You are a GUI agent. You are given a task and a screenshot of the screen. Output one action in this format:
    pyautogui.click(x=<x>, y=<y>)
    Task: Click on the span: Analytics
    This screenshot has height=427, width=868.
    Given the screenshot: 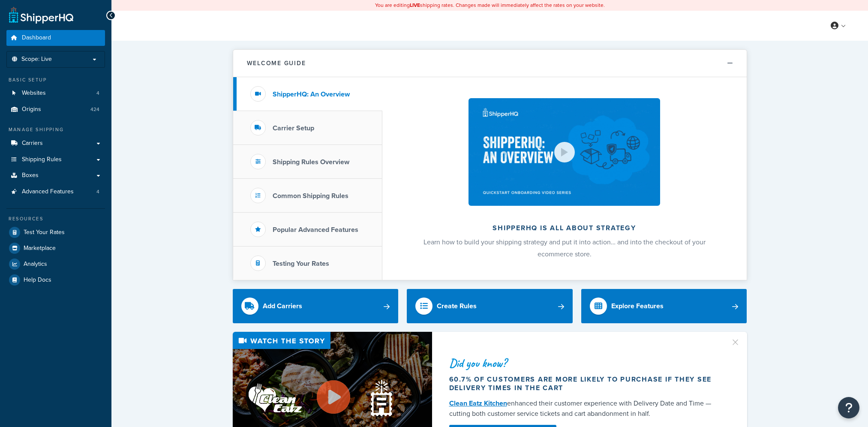 What is the action you would take?
    pyautogui.click(x=35, y=264)
    